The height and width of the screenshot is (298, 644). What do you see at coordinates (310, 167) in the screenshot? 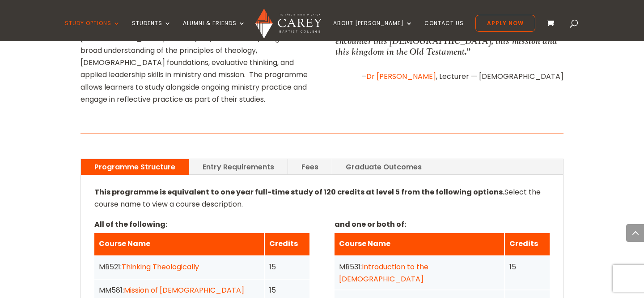
I see `a: Fees` at bounding box center [310, 167].